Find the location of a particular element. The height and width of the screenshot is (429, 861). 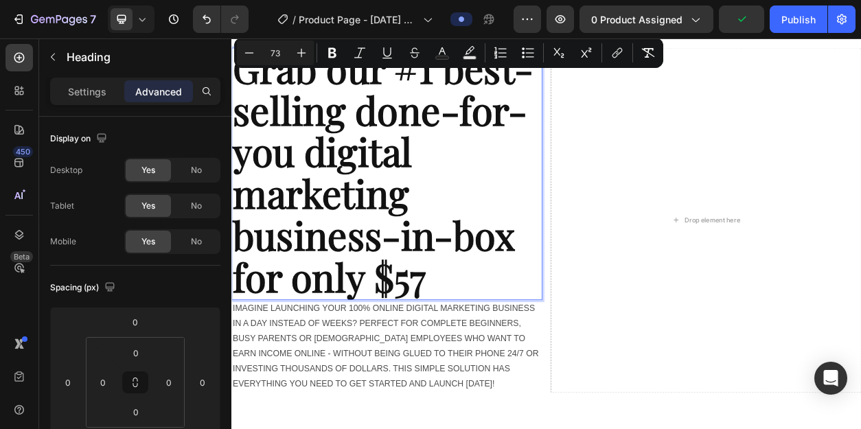

div: Spacing (px) is located at coordinates (84, 288).